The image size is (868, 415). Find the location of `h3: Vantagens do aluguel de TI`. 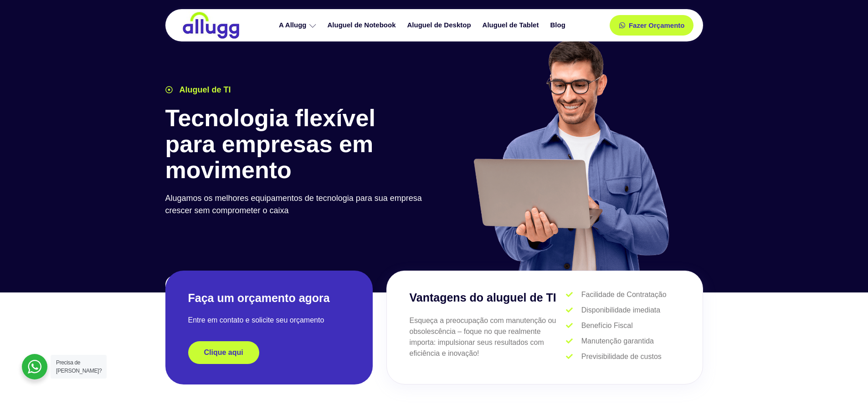

h3: Vantagens do aluguel de TI is located at coordinates (488, 298).